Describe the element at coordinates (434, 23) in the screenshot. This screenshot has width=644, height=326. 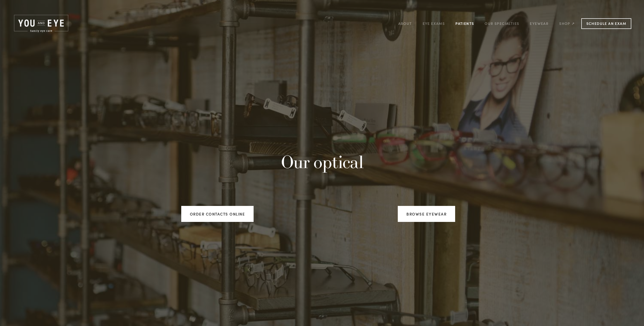
I see `a: Eye Exams` at that location.